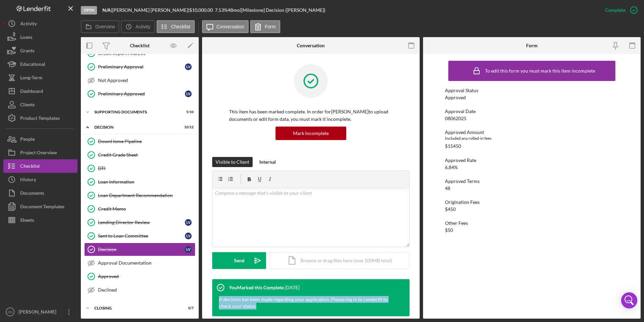 This screenshot has height=322, width=644. What do you see at coordinates (39, 153) in the screenshot?
I see `div: Project Overview` at bounding box center [39, 153].